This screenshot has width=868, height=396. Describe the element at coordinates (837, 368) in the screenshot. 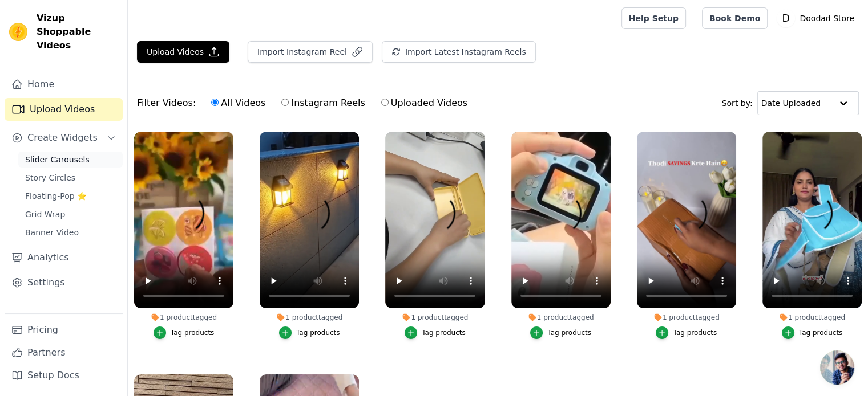

I see `a: Open chat` at that location.